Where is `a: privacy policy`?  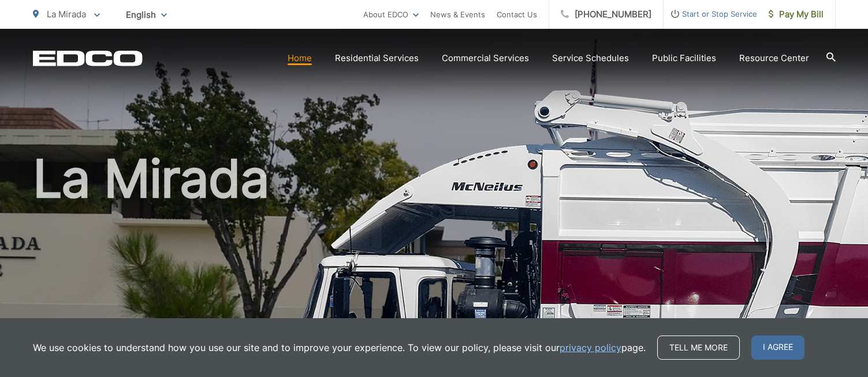
a: privacy policy is located at coordinates (590, 348).